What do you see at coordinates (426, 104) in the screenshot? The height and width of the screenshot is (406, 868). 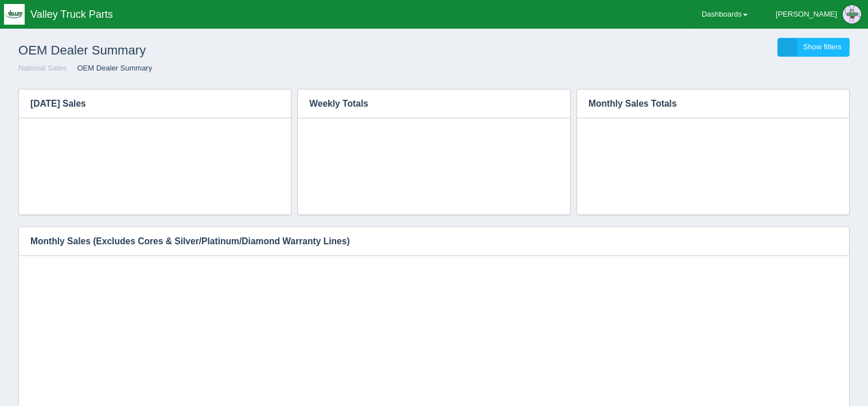 I see `h3: Weekly Totals` at bounding box center [426, 104].